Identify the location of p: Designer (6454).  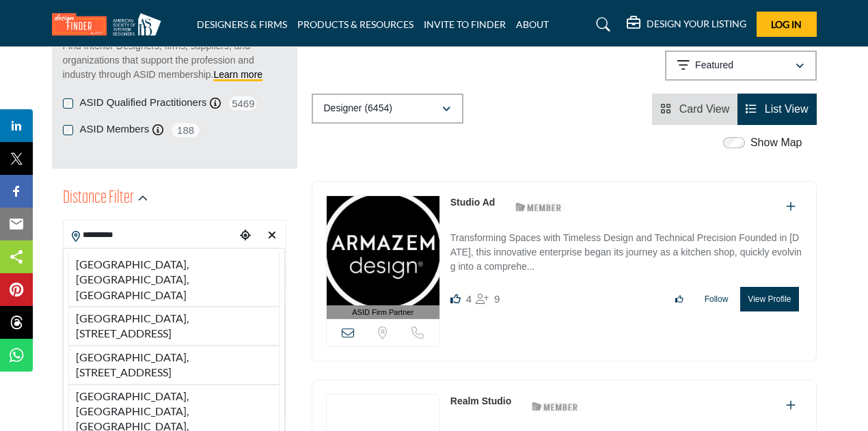
(358, 108).